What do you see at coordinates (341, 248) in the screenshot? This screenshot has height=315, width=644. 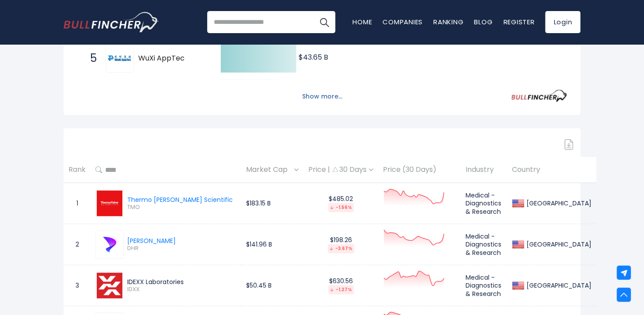 I see `div: -3.67%` at bounding box center [341, 248].